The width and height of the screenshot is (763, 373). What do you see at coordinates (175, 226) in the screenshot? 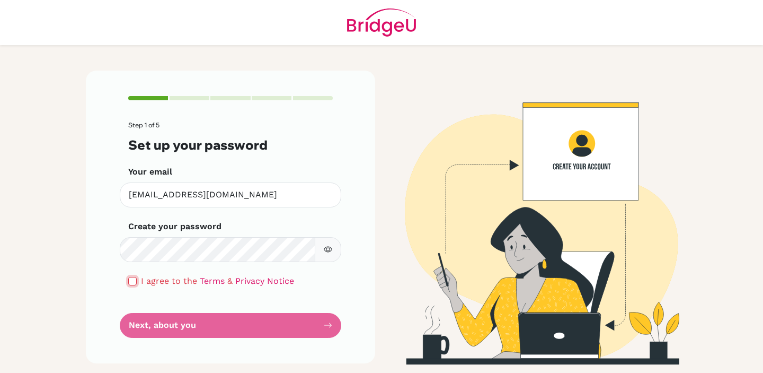
I see `label: Create your password` at bounding box center [175, 226].